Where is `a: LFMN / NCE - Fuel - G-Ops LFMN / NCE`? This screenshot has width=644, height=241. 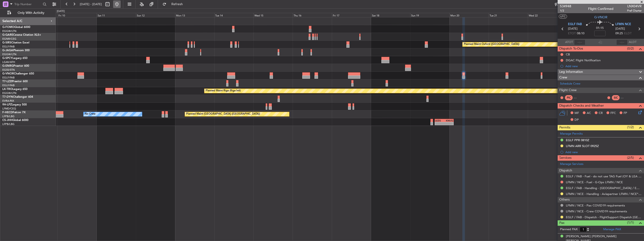 a: LFMN / NCE - Fuel - G-Ops LFMN / NCE is located at coordinates (594, 182).